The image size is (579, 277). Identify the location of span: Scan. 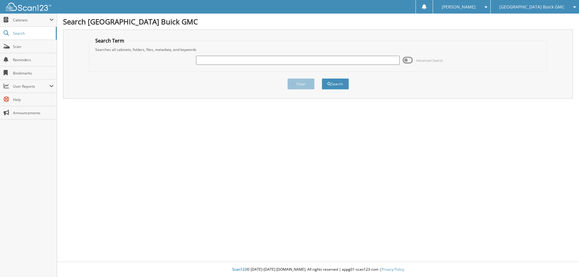
(33, 46).